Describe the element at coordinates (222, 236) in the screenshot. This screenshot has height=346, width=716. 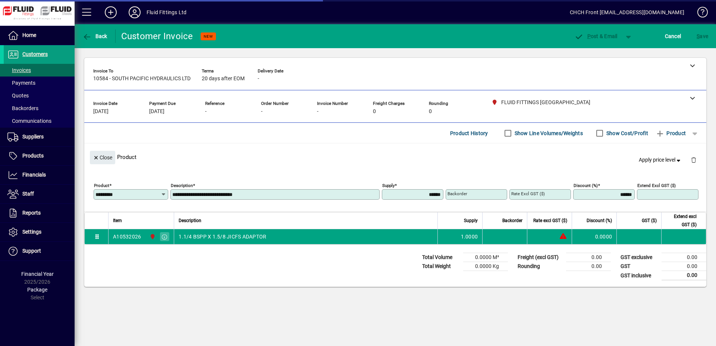
I see `span: 1.1/4 BSPP X 1.5/8 JICFS ADAPTOR` at that location.